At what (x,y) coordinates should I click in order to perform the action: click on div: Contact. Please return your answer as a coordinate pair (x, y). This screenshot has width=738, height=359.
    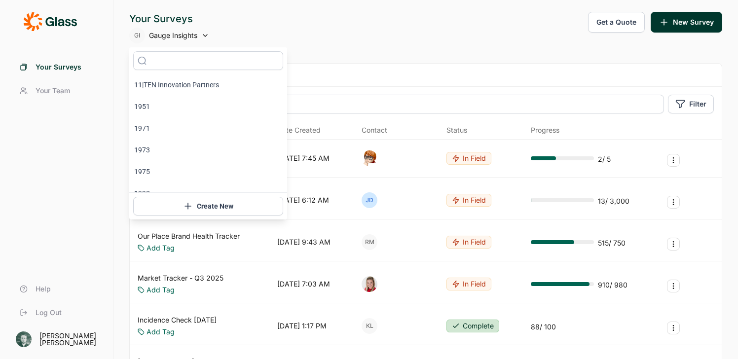
    Looking at the image, I should click on (375, 130).